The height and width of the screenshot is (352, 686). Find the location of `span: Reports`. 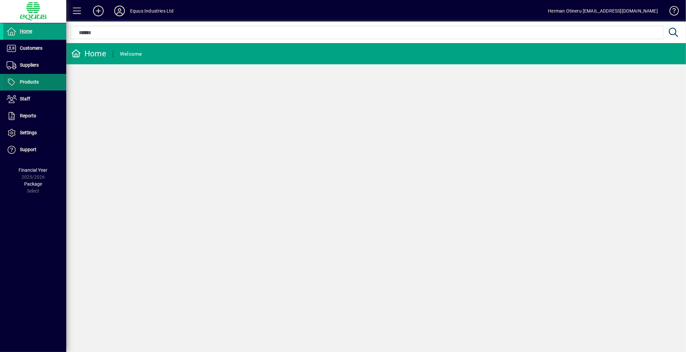

span: Reports is located at coordinates (28, 116).